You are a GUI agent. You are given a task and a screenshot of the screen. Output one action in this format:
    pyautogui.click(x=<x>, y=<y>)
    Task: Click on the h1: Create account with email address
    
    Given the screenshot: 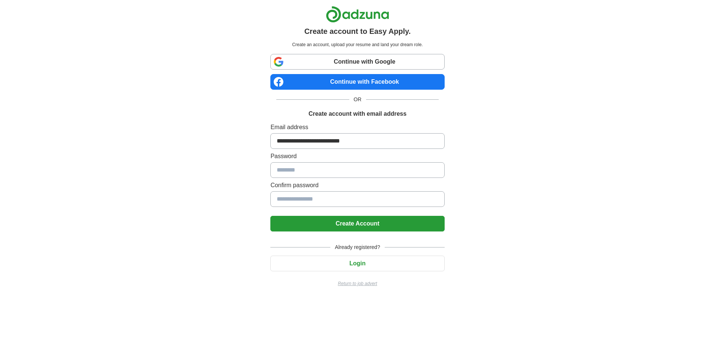 What is the action you would take?
    pyautogui.click(x=357, y=114)
    